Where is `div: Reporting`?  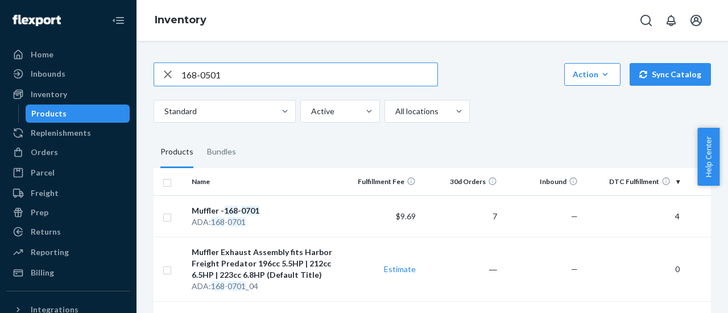
div: Reporting is located at coordinates (49, 253).